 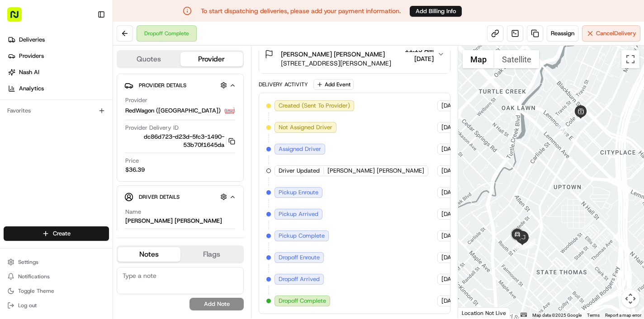 What do you see at coordinates (478, 59) in the screenshot?
I see `button: Show street map` at bounding box center [478, 59].